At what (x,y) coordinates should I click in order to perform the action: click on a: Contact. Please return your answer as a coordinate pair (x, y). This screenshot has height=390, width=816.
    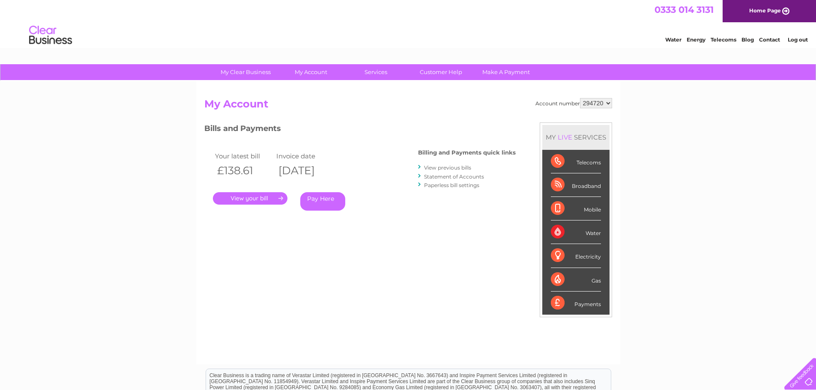
    Looking at the image, I should click on (770, 39).